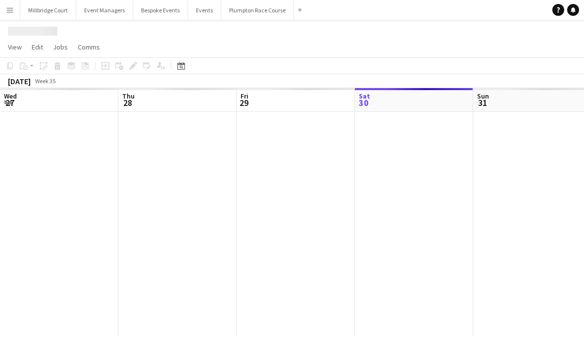 The image size is (584, 353). Describe the element at coordinates (483, 96) in the screenshot. I see `span: Sun` at that location.